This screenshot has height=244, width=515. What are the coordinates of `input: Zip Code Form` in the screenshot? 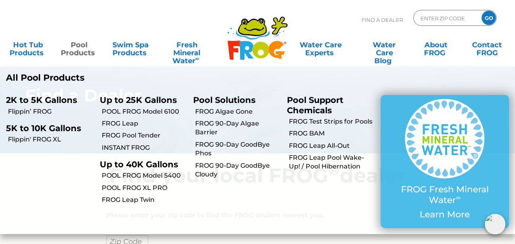 It's located at (447, 18).